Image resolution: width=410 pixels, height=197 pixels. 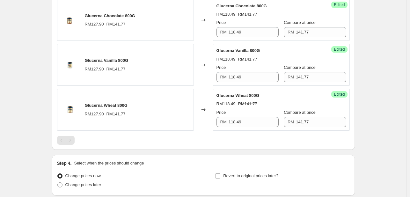 What do you see at coordinates (251, 176) in the screenshot?
I see `span: Revert to original prices later?` at bounding box center [251, 176].